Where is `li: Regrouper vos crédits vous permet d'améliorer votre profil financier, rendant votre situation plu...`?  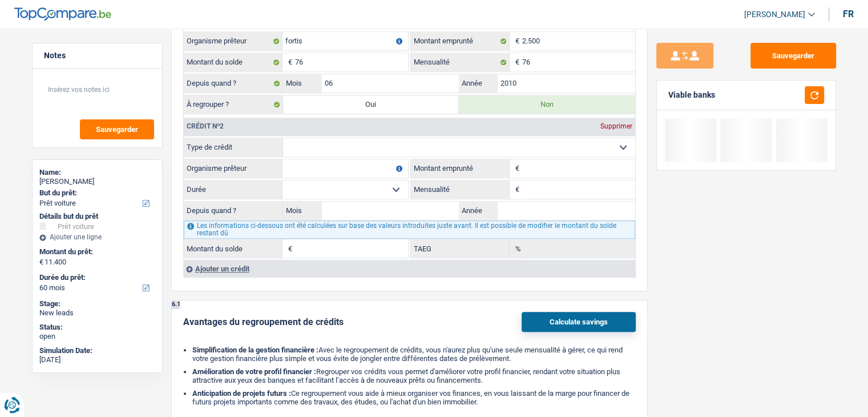 li: Regrouper vos crédits vous permet d'améliorer votre profil financier, rendant votre situation plu... is located at coordinates (413, 376).